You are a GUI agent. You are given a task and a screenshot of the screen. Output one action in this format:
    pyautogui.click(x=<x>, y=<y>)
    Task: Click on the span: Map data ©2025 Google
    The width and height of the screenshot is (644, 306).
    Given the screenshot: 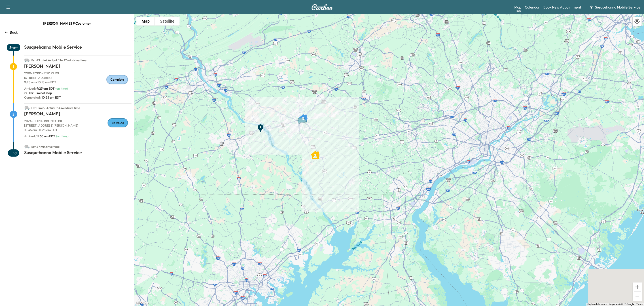 What is the action you would take?
    pyautogui.click(x=621, y=304)
    